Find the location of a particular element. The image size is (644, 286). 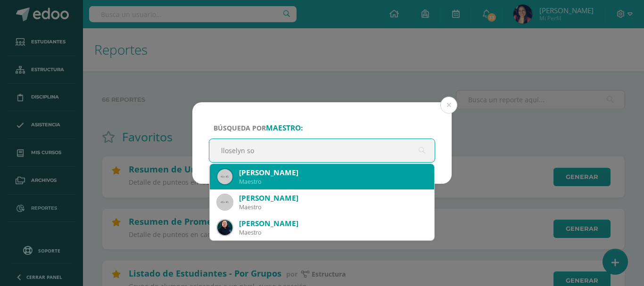

input: ej. Nicholas Alekzander, etc. is located at coordinates (322, 151).